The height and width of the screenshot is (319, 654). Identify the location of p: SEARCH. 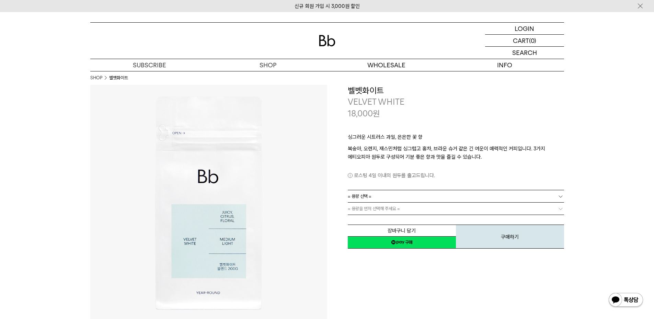
(524, 53).